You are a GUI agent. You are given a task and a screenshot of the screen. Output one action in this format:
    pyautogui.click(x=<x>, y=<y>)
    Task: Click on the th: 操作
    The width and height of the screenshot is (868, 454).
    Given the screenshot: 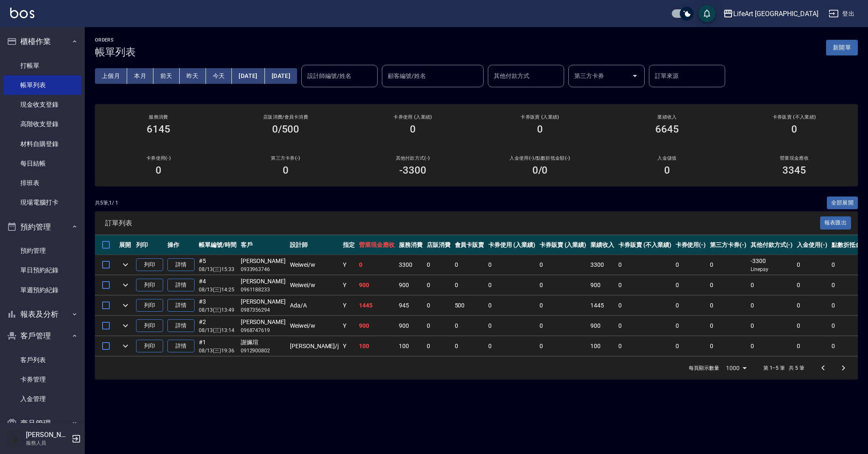 What is the action you would take?
    pyautogui.click(x=181, y=245)
    